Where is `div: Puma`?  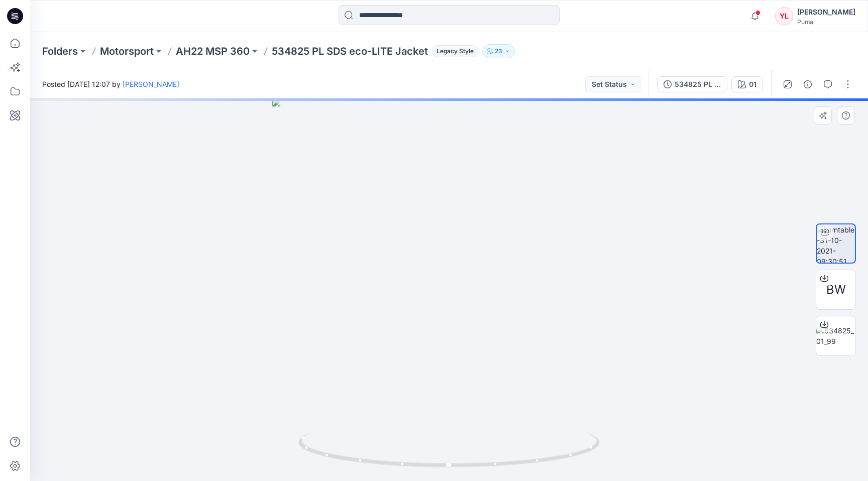
div: Puma is located at coordinates (826, 21).